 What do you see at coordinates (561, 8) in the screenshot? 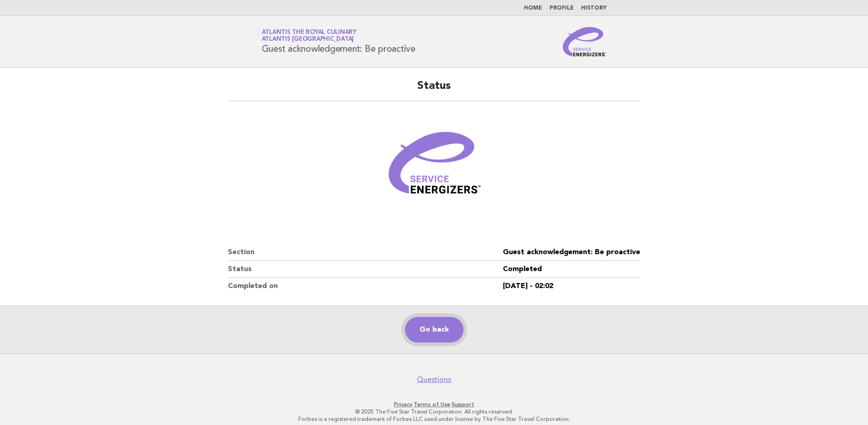
I see `a: Profile` at bounding box center [561, 8].